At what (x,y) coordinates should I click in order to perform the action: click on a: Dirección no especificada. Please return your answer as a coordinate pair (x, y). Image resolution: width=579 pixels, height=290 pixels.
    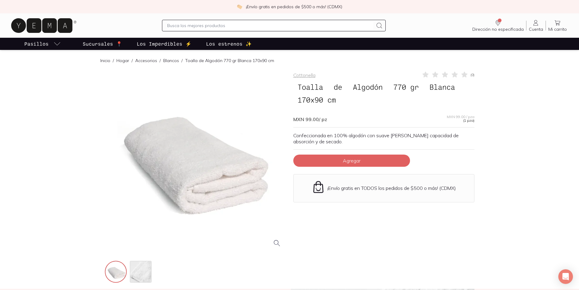
    Looking at the image, I should click on (498, 26).